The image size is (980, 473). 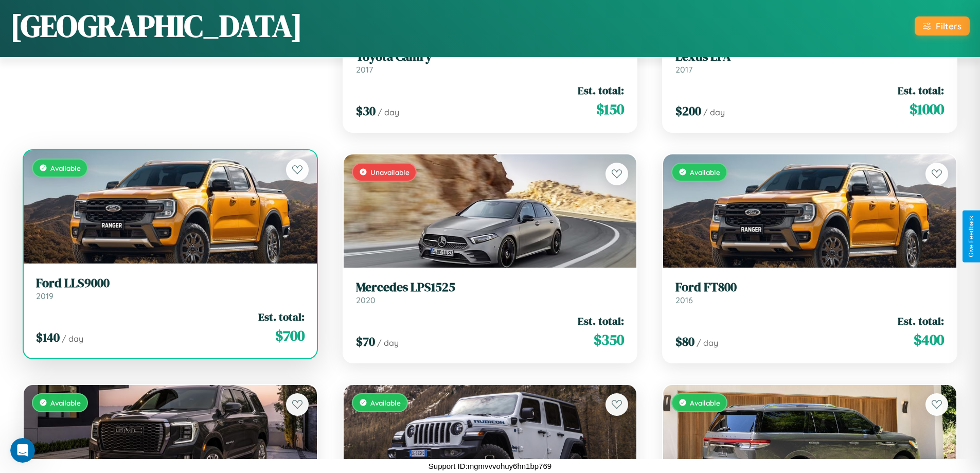 I want to click on div: Filters, so click(x=949, y=26).